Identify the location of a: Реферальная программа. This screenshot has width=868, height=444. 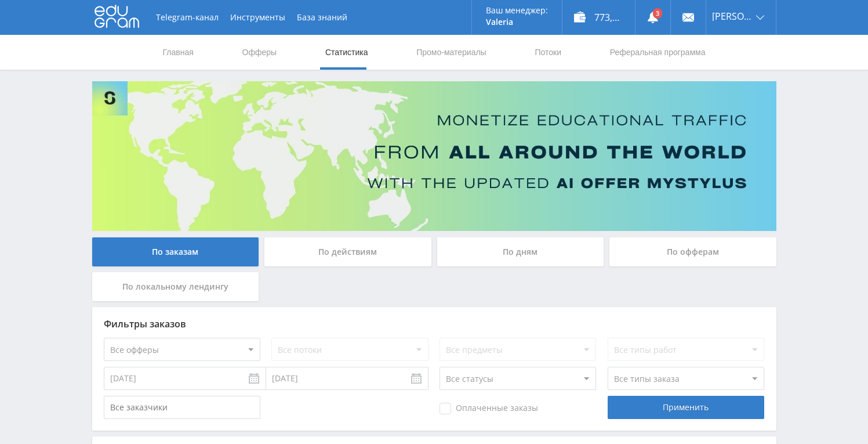
(657, 52).